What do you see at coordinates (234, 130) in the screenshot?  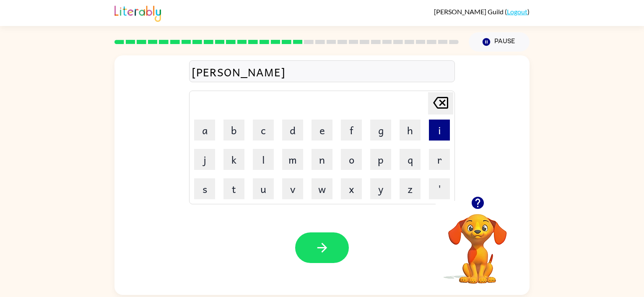 I see `button: b` at bounding box center [234, 130].